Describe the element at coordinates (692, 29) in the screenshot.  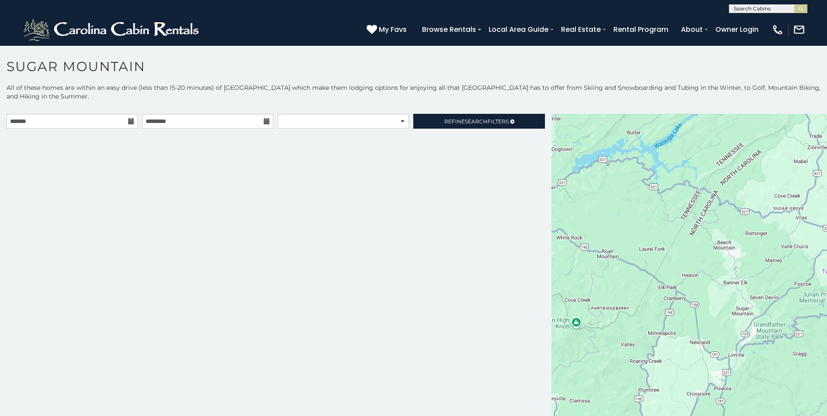
I see `a: About` at that location.